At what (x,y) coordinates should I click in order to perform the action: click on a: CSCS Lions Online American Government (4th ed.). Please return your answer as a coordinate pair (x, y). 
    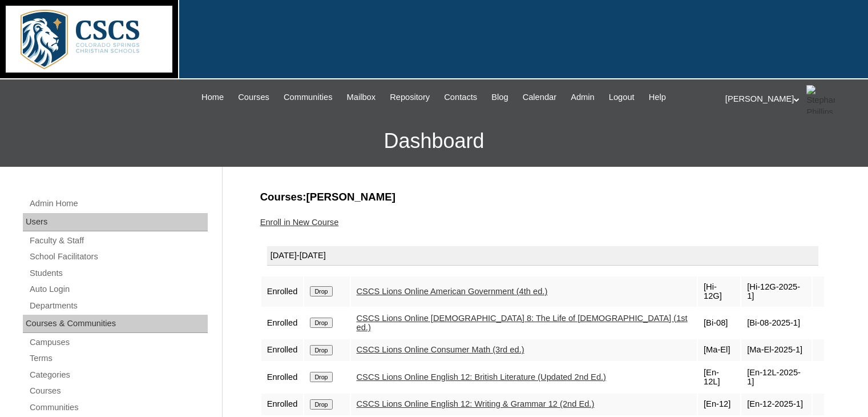
    Looking at the image, I should click on (452, 291).